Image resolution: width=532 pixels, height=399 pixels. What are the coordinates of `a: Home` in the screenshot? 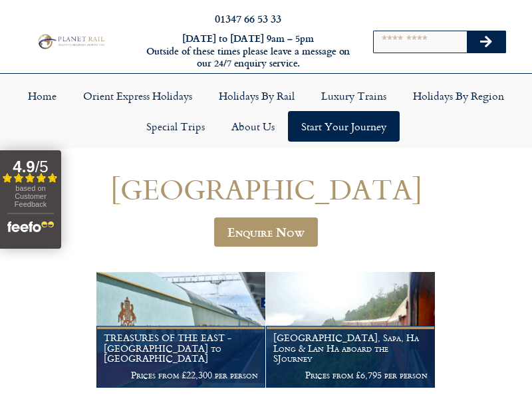 It's located at (42, 96).